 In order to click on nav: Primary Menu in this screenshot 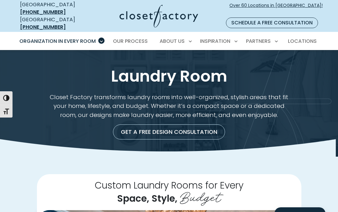, I will do `click(169, 41)`.